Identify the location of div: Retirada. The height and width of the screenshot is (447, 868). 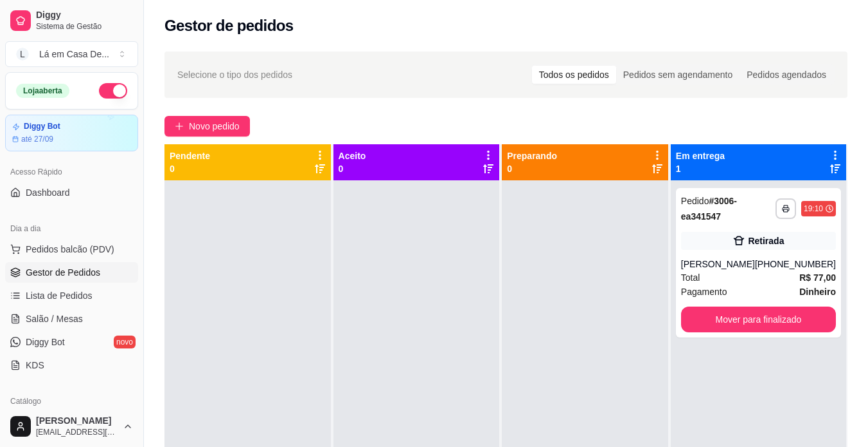
(766, 240).